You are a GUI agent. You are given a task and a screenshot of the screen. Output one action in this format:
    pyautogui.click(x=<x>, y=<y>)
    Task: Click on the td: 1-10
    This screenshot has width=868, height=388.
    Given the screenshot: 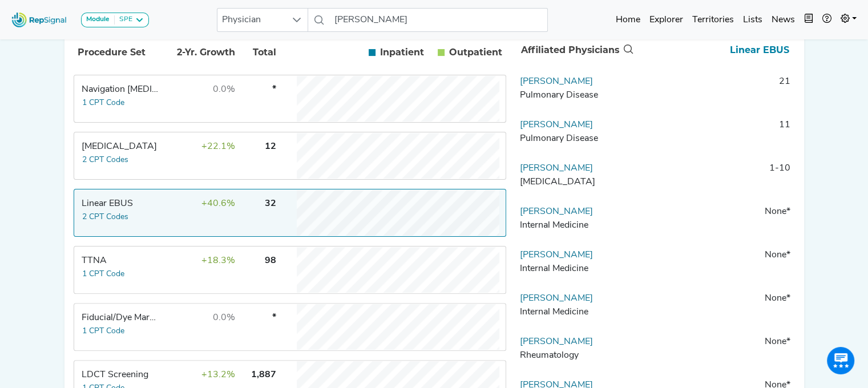 What is the action you would take?
    pyautogui.click(x=715, y=179)
    